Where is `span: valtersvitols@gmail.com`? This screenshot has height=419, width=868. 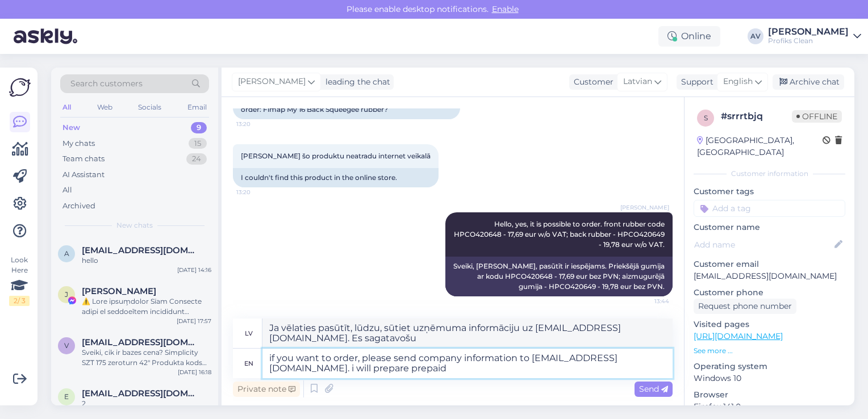 span: valtersvitols@gmail.com is located at coordinates (141, 343).